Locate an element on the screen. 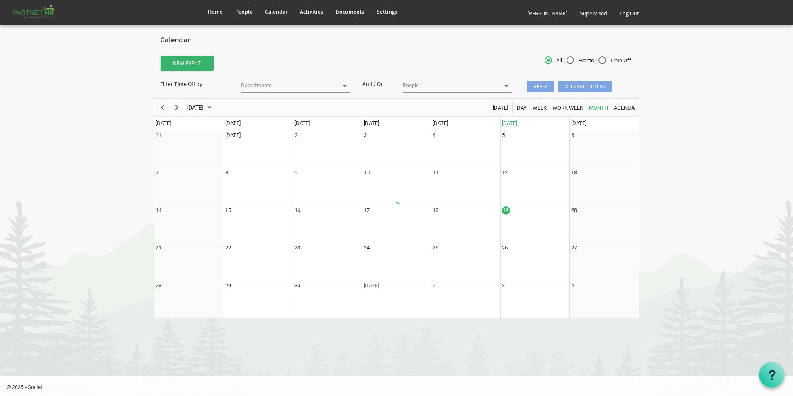 This screenshot has height=396, width=793. span: People is located at coordinates (244, 12).